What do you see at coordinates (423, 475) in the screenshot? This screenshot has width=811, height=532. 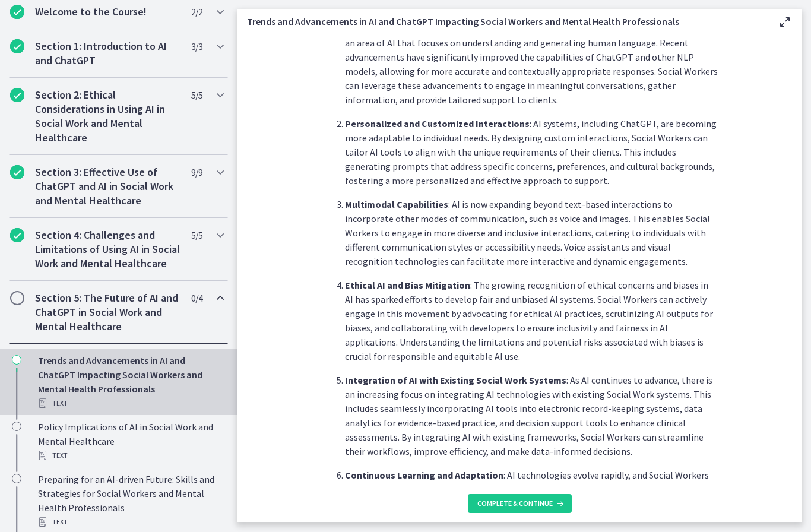 I see `strong: Continuous Learning and Adaptation` at bounding box center [423, 475].